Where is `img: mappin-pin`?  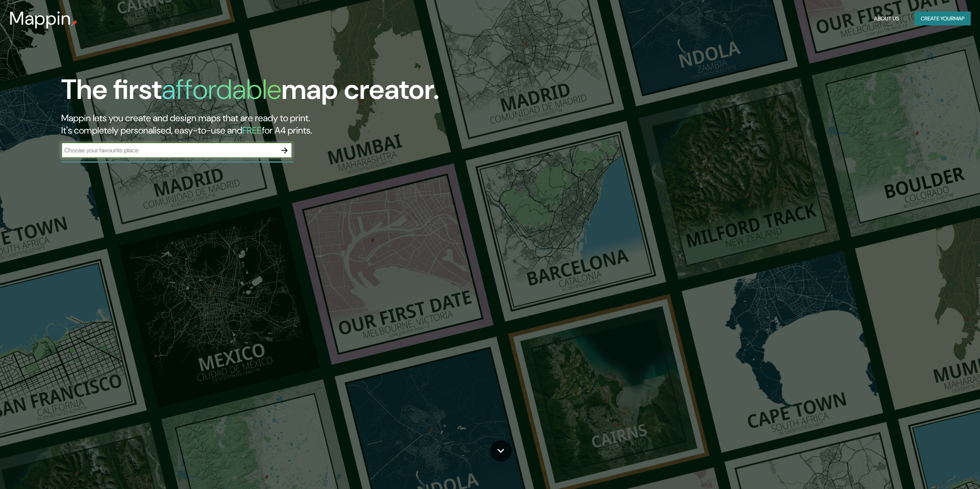 img: mappin-pin is located at coordinates (74, 23).